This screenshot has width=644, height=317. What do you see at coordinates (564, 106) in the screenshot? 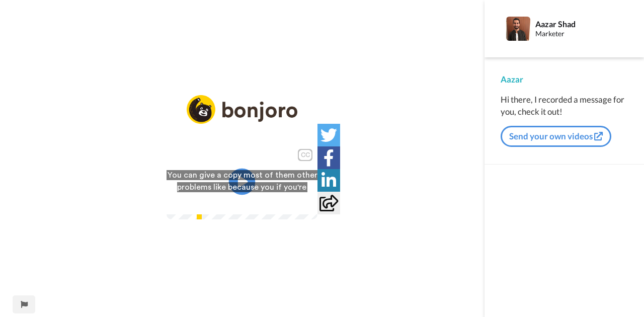
I see `div: Hi there, I recorded a message for you, check it out!` at bounding box center [564, 106].